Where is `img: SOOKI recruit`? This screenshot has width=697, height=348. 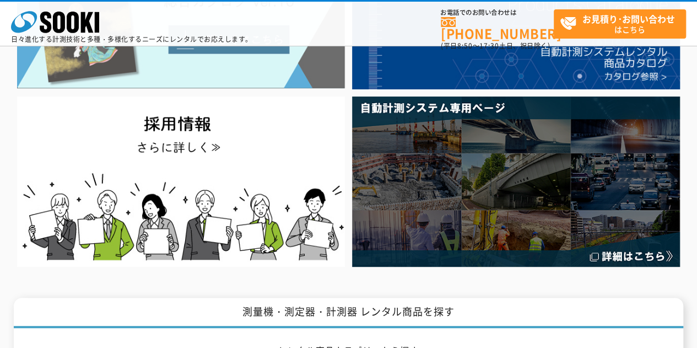 img: SOOKI recruit is located at coordinates (181, 181).